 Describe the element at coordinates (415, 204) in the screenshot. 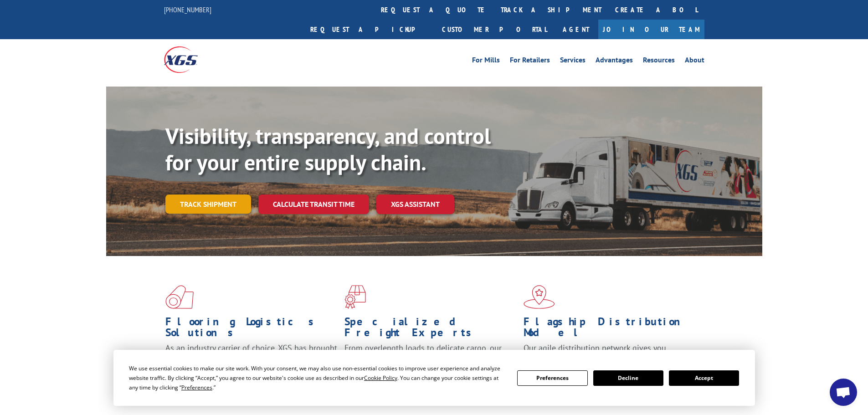

I see `a: XGS ASSISTANT` at that location.